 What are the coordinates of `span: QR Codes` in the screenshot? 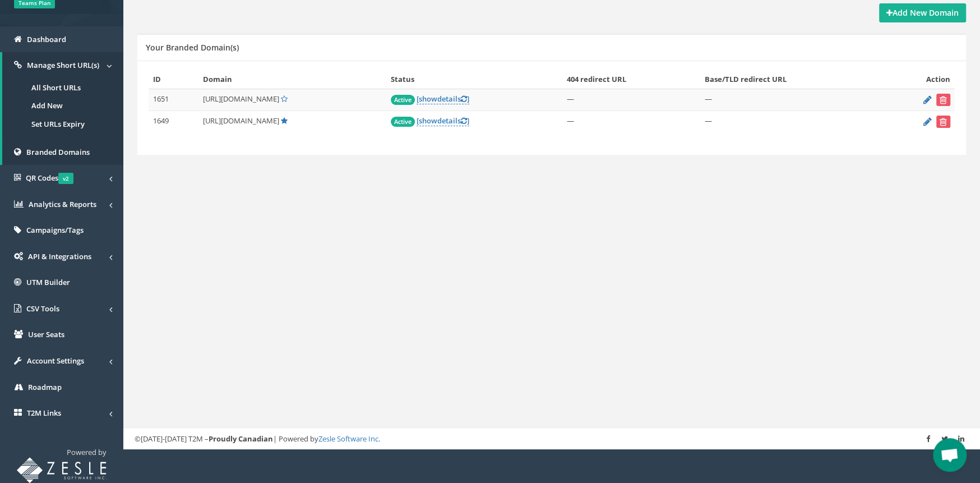 It's located at (49, 178).